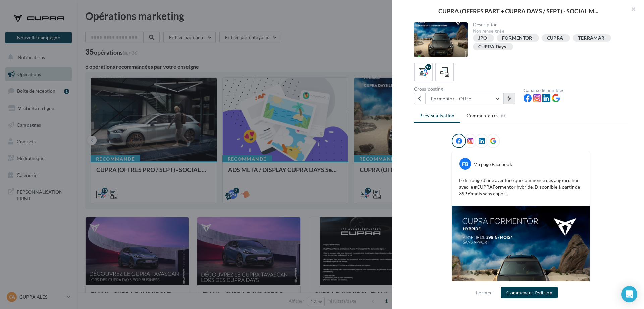  Describe the element at coordinates (518, 11) in the screenshot. I see `span: CUPRA (OFFRES PART + CUPRA DAYS / SEPT) - SOCIAL M...` at that location.